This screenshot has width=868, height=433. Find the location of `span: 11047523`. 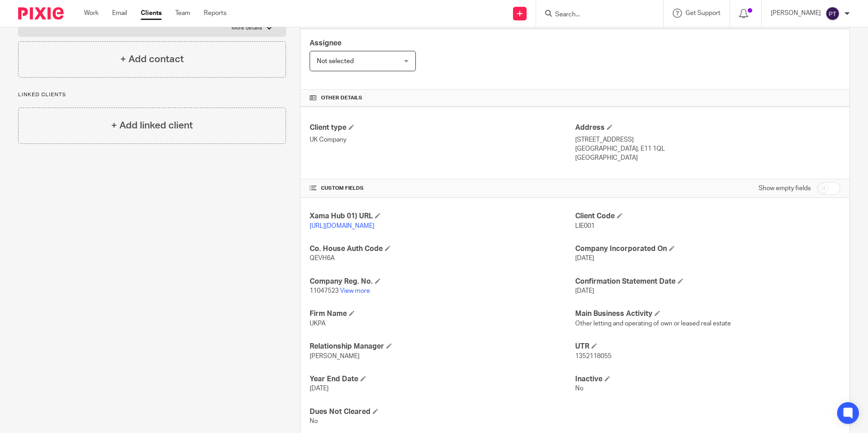

span: 11047523 is located at coordinates (324, 291).